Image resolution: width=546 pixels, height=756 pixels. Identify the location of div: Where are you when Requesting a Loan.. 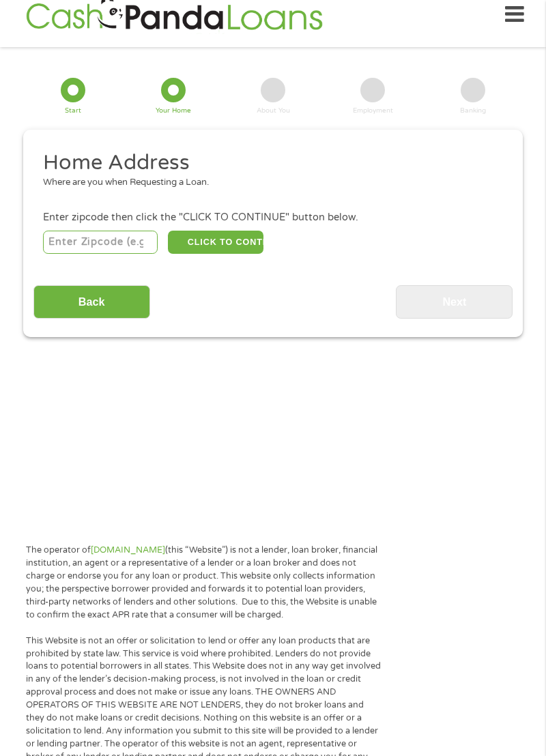
(268, 183).